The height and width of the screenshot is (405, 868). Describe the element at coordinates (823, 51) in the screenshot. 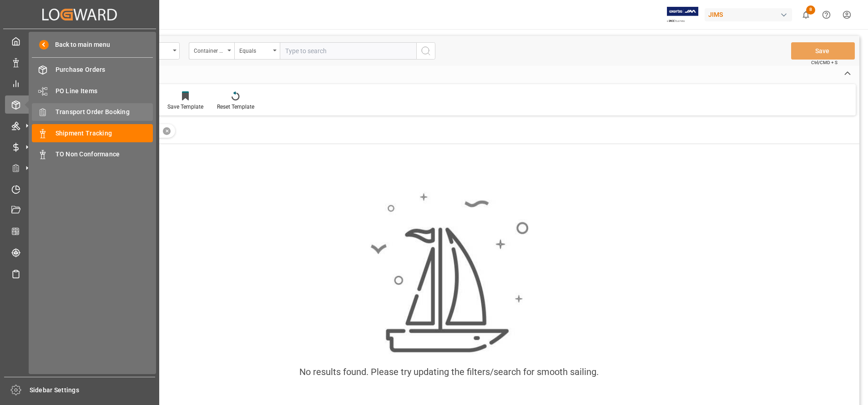

I see `button: Save` at that location.